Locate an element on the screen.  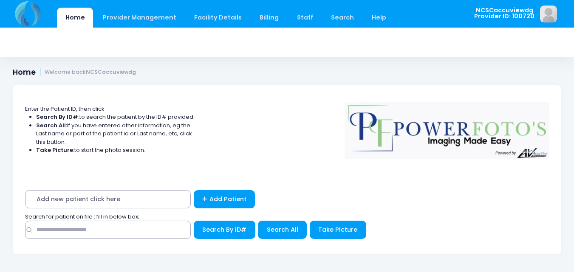
a: Search is located at coordinates (342, 17).